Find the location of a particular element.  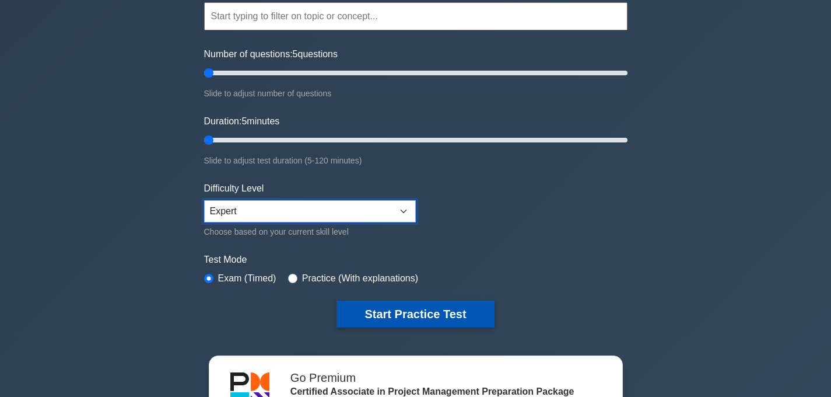

div: Slide to adjust number of questions is located at coordinates (416, 93).